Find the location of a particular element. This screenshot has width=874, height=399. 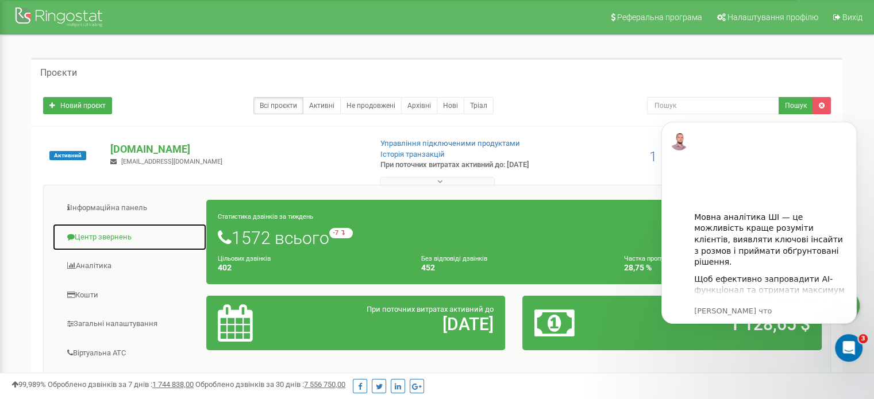

a: Новий проєкт is located at coordinates (78, 106).